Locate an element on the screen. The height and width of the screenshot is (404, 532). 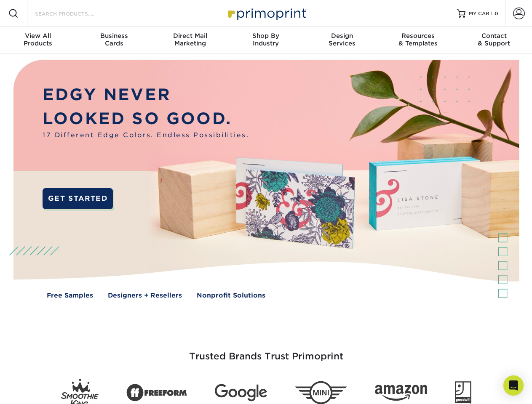
div: Industry is located at coordinates (266, 40).